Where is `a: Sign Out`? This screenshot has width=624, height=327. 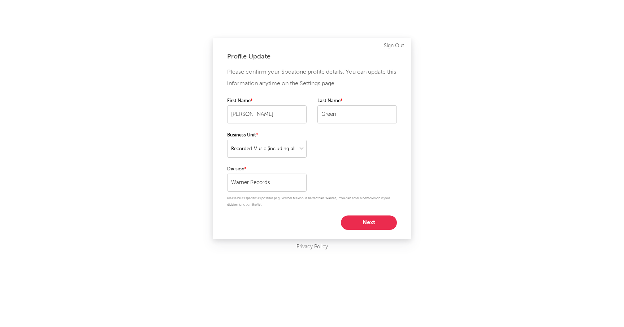 a: Sign Out is located at coordinates (394, 46).